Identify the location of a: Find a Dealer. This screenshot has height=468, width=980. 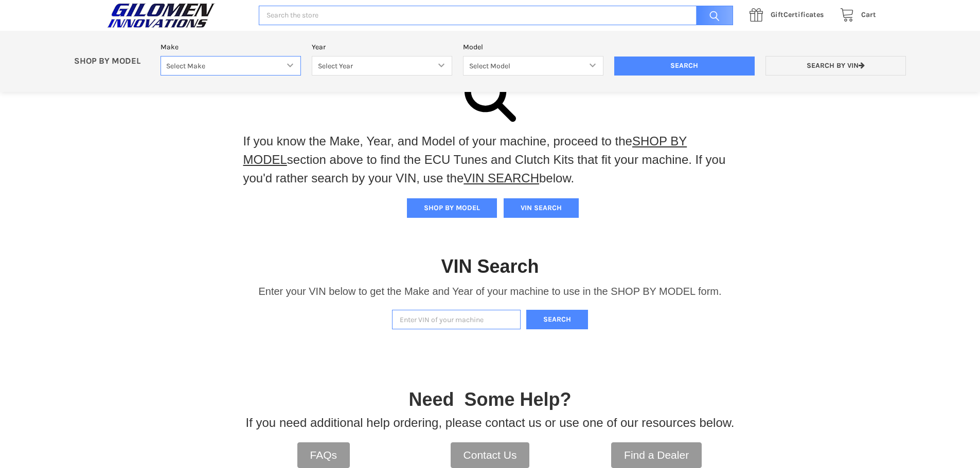
(657, 455).